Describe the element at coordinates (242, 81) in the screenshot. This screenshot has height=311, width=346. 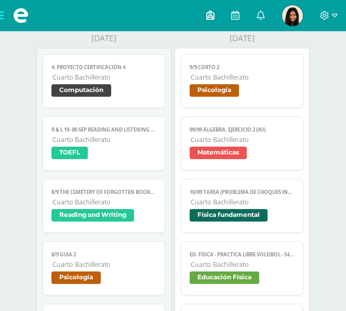
I see `a: 9/9 Corto 2Cuarto BachilleratoPsicología` at that location.